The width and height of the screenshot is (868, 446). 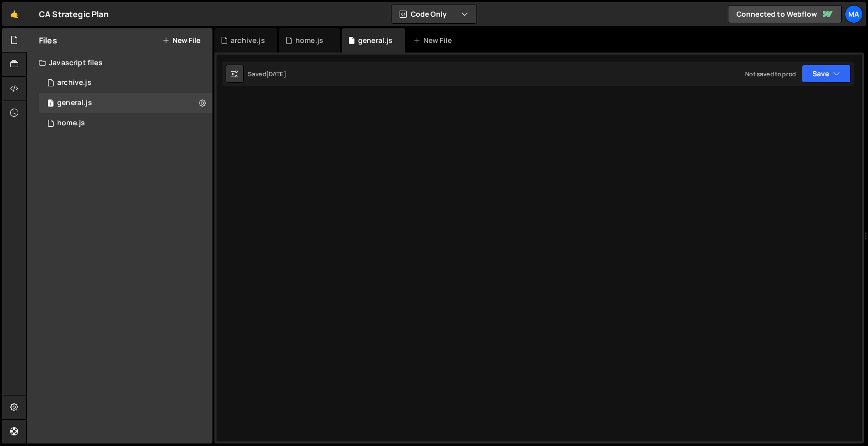 What do you see at coordinates (125, 123) in the screenshot?
I see `div: 17131/47267.js` at bounding box center [125, 123].